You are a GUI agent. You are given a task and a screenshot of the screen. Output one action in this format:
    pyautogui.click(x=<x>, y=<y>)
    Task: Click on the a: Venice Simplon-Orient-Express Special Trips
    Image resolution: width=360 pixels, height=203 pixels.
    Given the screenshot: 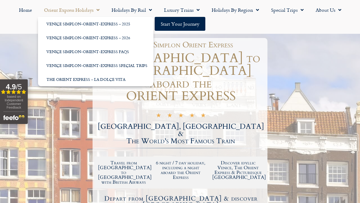 What is the action you would take?
    pyautogui.click(x=96, y=65)
    